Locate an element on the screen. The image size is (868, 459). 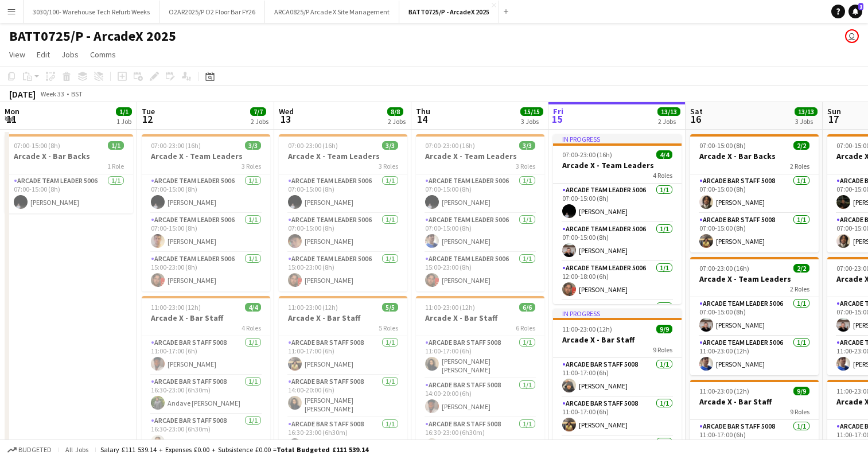
div: In progress is located at coordinates (617, 313).